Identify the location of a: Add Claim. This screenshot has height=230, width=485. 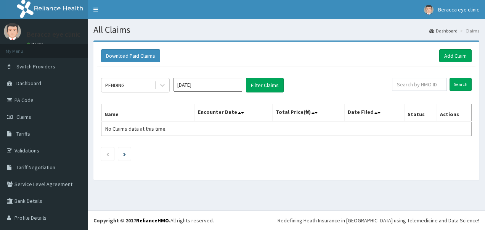
(455, 56).